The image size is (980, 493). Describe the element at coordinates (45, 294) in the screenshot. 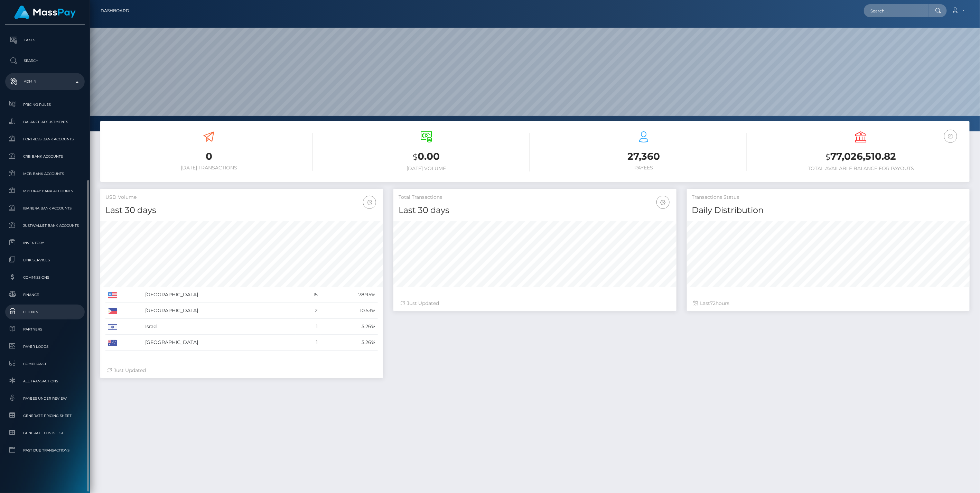

I see `span: Finance` at that location.